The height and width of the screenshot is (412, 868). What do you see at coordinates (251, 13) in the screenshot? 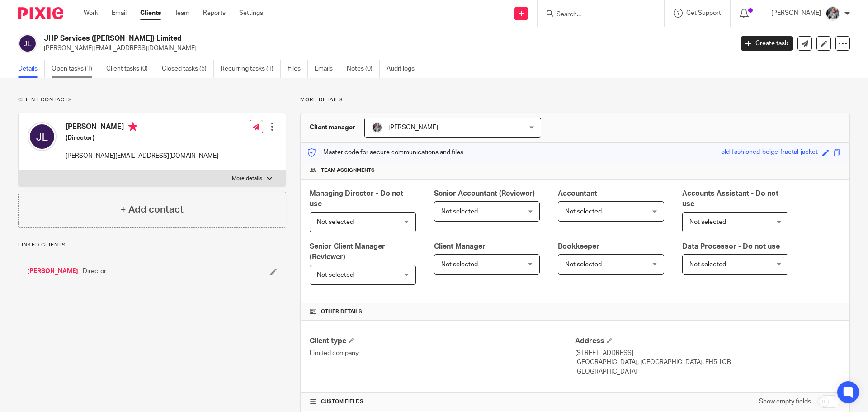
I see `a: Settings` at bounding box center [251, 13].